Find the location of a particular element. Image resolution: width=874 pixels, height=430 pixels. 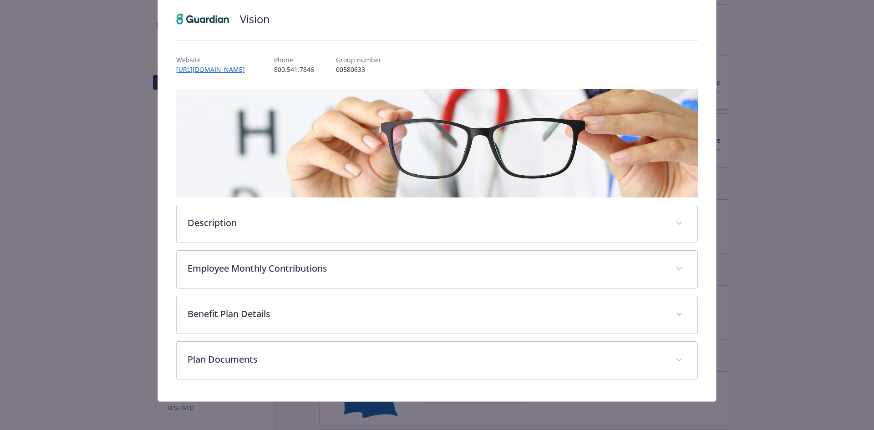

p: Employee Monthly Contributions is located at coordinates (426, 268).